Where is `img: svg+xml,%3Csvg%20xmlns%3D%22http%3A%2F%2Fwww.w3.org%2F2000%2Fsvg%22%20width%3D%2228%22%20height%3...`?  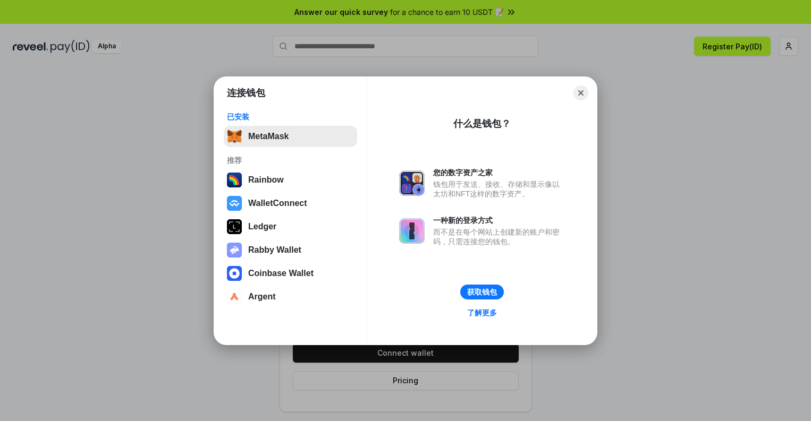
img: svg+xml,%3Csvg%20xmlns%3D%22http%3A%2F%2Fwww.w3.org%2F2000%2Fsvg%22%20width%3D%2228%22%20height%3... is located at coordinates (234, 227).